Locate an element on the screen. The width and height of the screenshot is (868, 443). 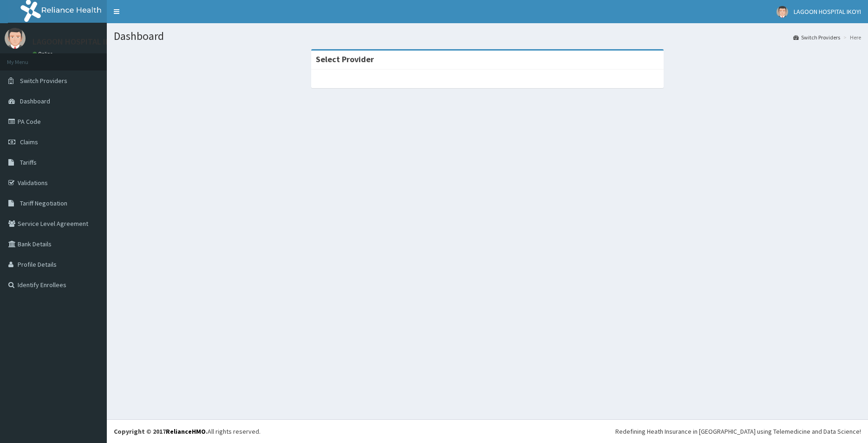
a: Switch Providers is located at coordinates (817, 37).